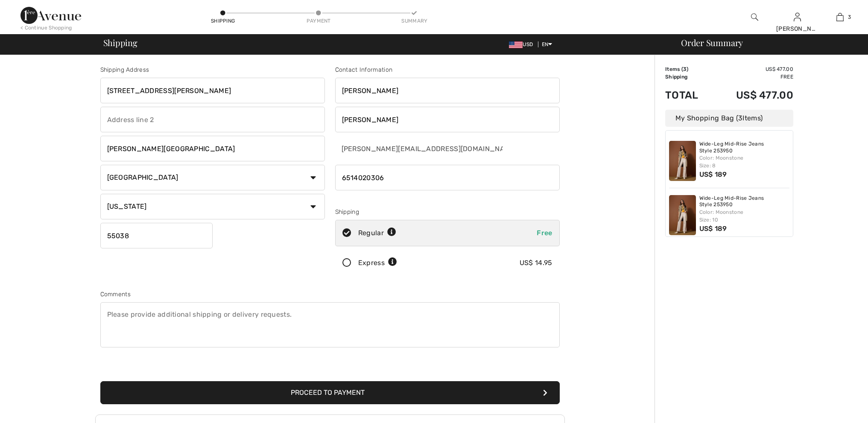 Image resolution: width=868 pixels, height=423 pixels. Describe the element at coordinates (213, 119) in the screenshot. I see `input: Address line 2` at that location.